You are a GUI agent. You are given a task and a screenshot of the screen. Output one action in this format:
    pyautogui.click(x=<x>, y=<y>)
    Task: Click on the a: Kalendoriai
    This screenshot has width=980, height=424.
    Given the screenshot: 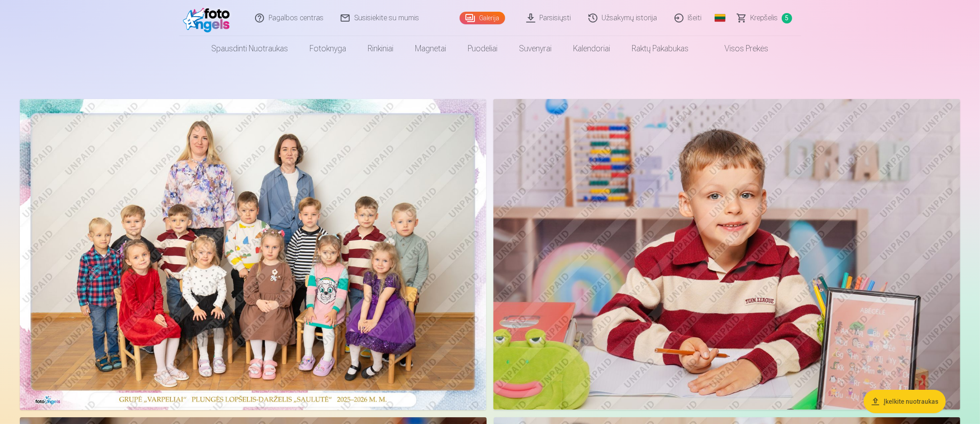 What is the action you would take?
    pyautogui.click(x=592, y=48)
    